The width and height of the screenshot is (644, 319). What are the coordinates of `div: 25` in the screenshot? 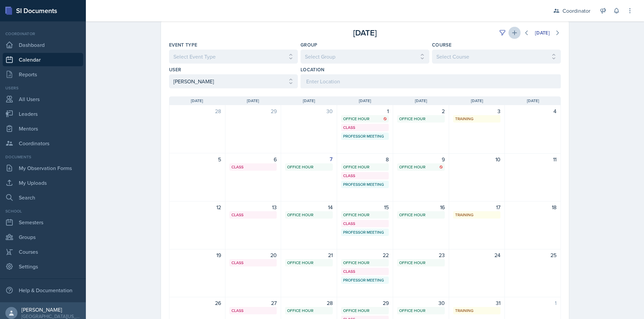 It's located at (532, 255).